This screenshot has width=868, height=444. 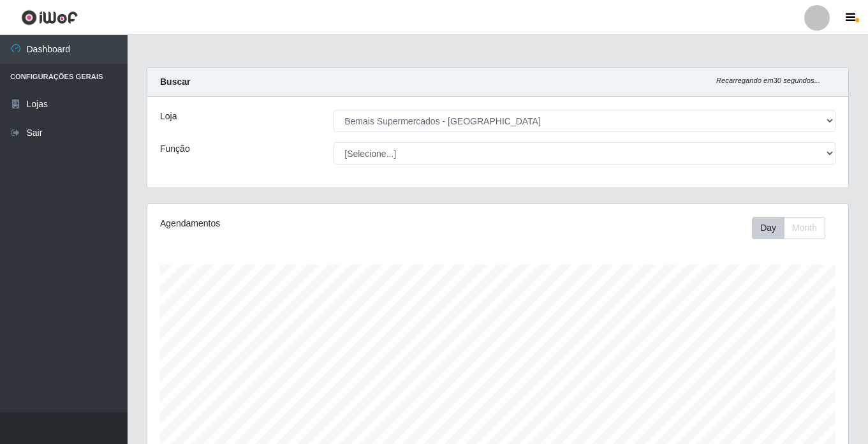 What do you see at coordinates (789, 228) in the screenshot?
I see `div: First group` at bounding box center [789, 228].